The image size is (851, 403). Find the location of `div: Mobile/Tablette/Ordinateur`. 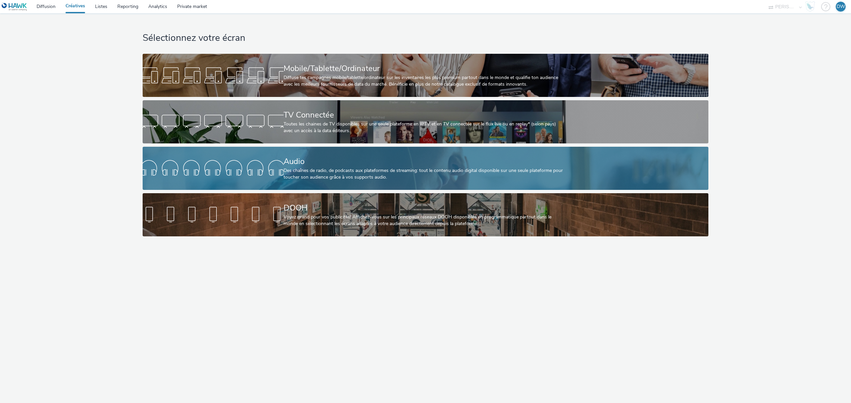

div: Mobile/Tablette/Ordinateur is located at coordinates (424, 68).